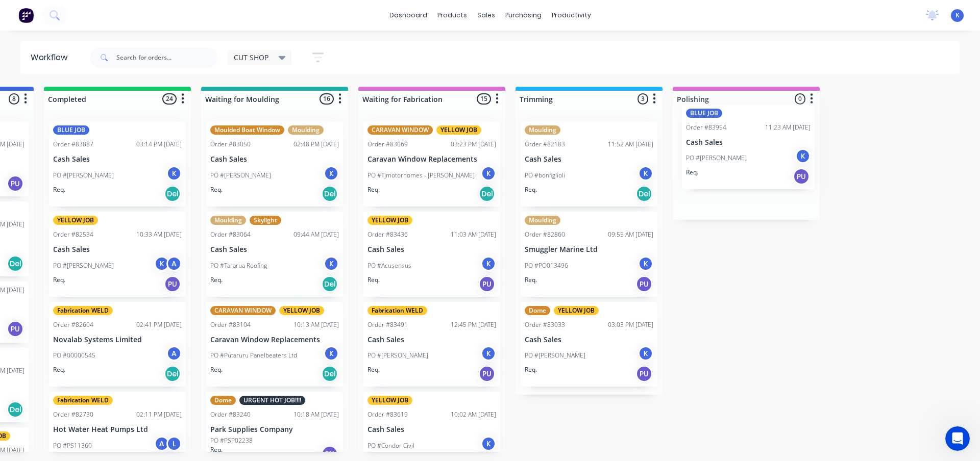 Image resolution: width=980 pixels, height=461 pixels. What do you see at coordinates (957, 15) in the screenshot?
I see `span: K` at bounding box center [957, 15].